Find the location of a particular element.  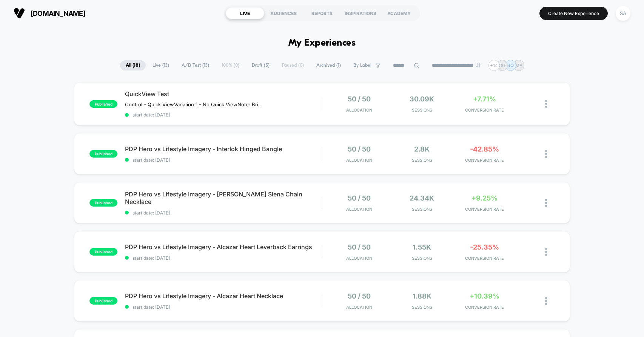

img: Visually logo is located at coordinates (19, 13).